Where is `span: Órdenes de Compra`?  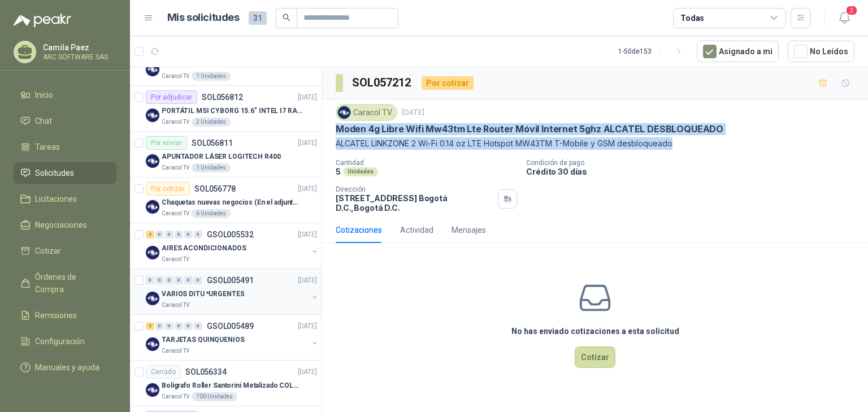 span: Órdenes de Compra is located at coordinates (70, 283).